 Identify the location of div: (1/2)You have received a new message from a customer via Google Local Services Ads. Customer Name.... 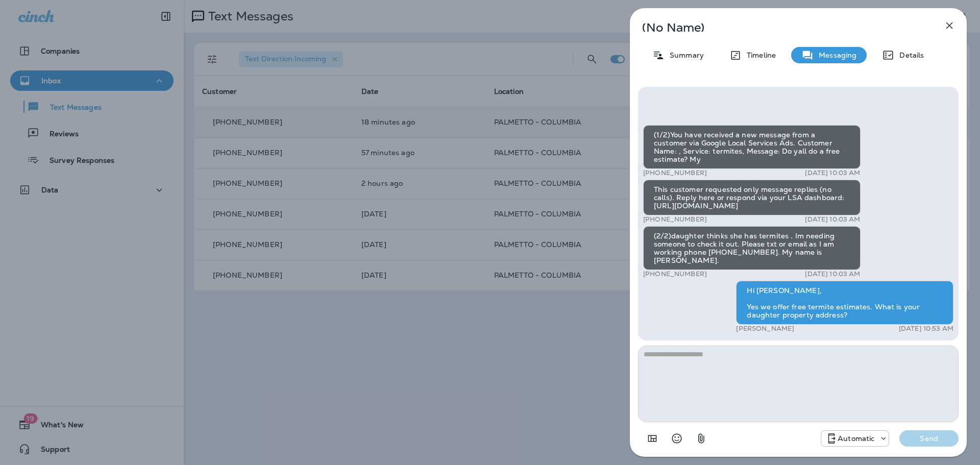
(751, 147).